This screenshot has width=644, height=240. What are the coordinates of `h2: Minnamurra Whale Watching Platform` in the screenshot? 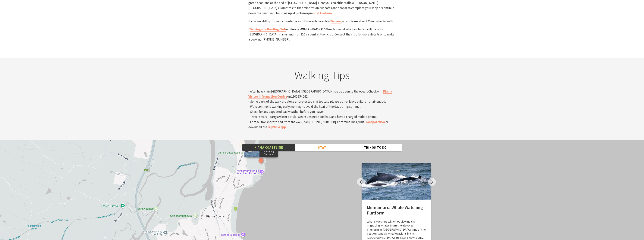 It's located at (396, 211).